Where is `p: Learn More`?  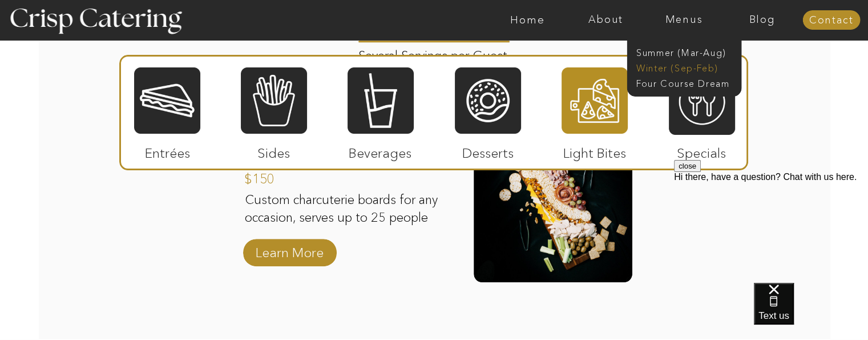
p: Learn More is located at coordinates (289, 250).